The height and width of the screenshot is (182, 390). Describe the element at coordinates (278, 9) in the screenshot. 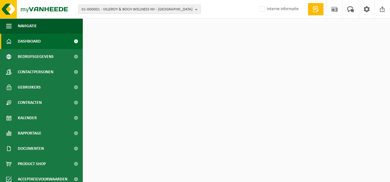

I see `label: Interne informatie` at that location.